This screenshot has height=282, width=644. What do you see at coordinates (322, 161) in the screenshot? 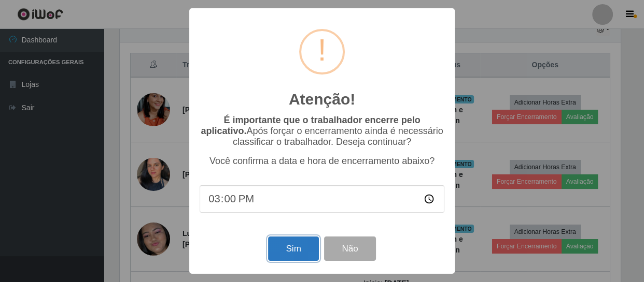
I see `p: Você confirma a data e hora de encerramento abaixo?` at bounding box center [322, 161].